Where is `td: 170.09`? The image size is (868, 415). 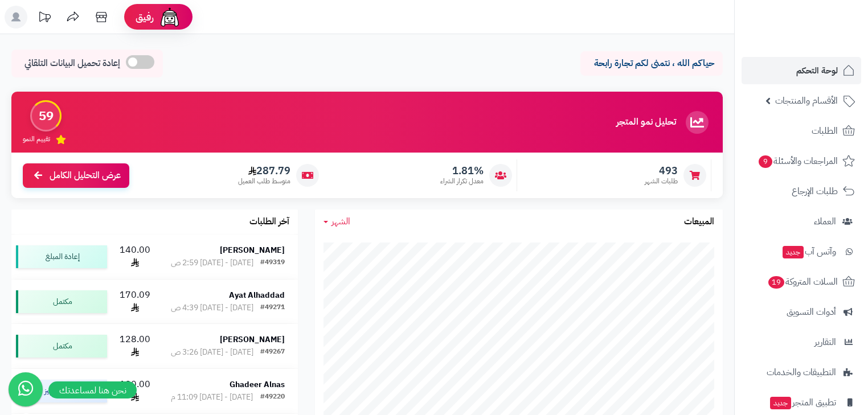 td: 170.09 is located at coordinates (134, 302).